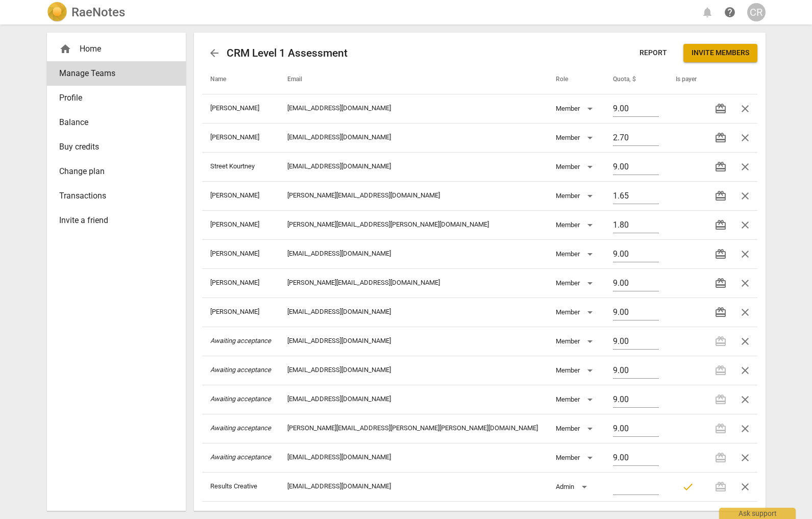 This screenshot has width=812, height=519. What do you see at coordinates (630, 79) in the screenshot?
I see `span: Quota, $` at bounding box center [630, 79].